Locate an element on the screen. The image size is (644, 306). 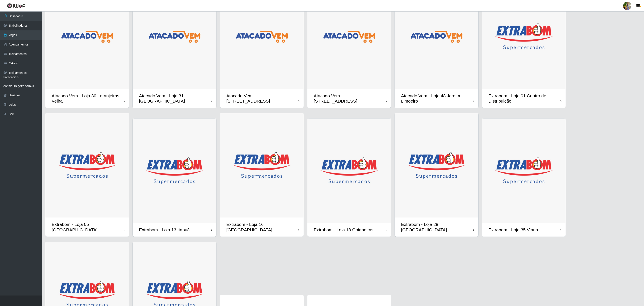
a: Extrabom - Loja 13 Itapuã is located at coordinates (174, 178).